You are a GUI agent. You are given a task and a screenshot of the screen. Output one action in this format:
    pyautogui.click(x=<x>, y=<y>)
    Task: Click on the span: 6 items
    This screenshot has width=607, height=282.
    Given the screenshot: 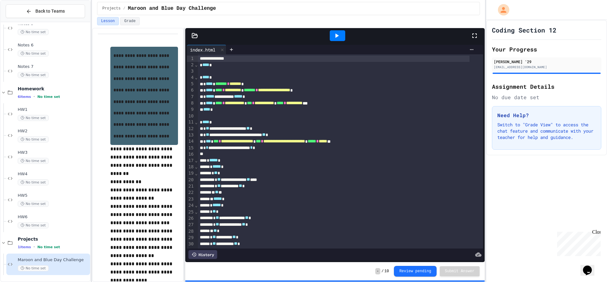 What is the action you would take?
    pyautogui.click(x=24, y=97)
    